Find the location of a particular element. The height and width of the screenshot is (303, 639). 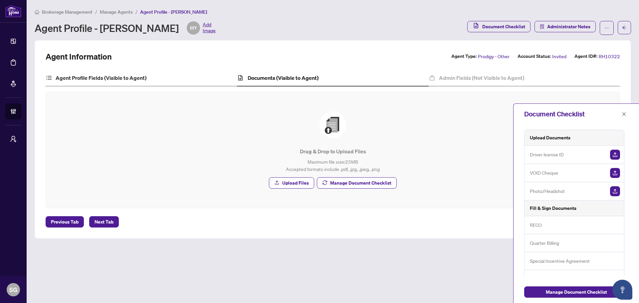

label: Agent ID#: is located at coordinates (586, 56).